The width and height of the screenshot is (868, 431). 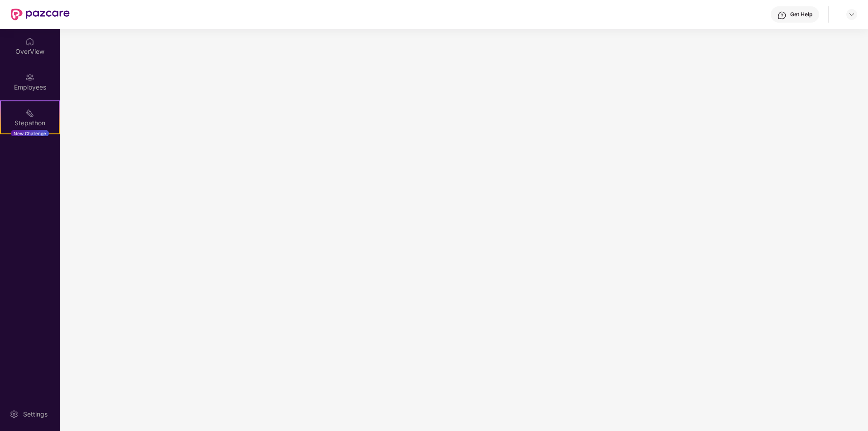 What do you see at coordinates (30, 77) in the screenshot?
I see `img: svg+xml;base64,PHN2ZyBpZD0iRW1wbG95ZWVzIiB4bWxucz0iaHR0cDovL3d3dy53My5vcmcvMjAwMC9zdmciIHdpZHRoPS...` at bounding box center [30, 77].